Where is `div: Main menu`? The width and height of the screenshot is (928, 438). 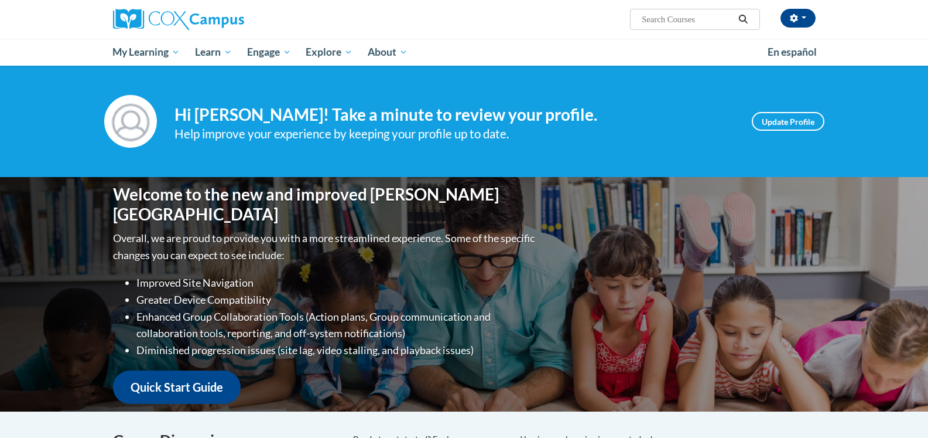 div: Main menu is located at coordinates (465, 52).